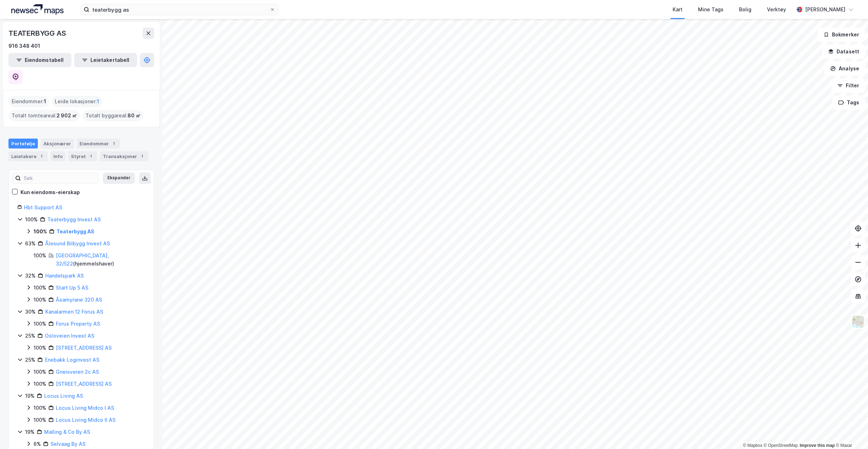 This screenshot has height=449, width=868. What do you see at coordinates (59, 178) in the screenshot?
I see `input: Søk` at bounding box center [59, 178].